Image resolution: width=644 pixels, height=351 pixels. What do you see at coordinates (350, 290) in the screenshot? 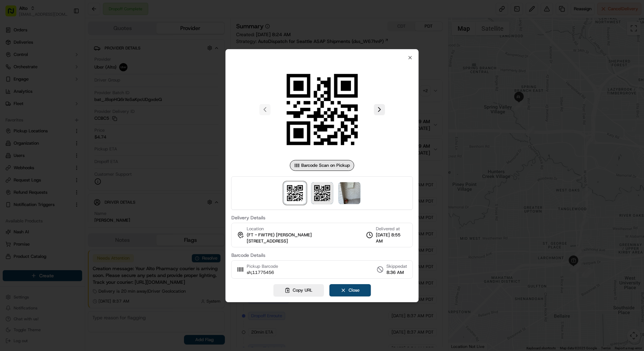
I see `button: Close` at bounding box center [350, 290].